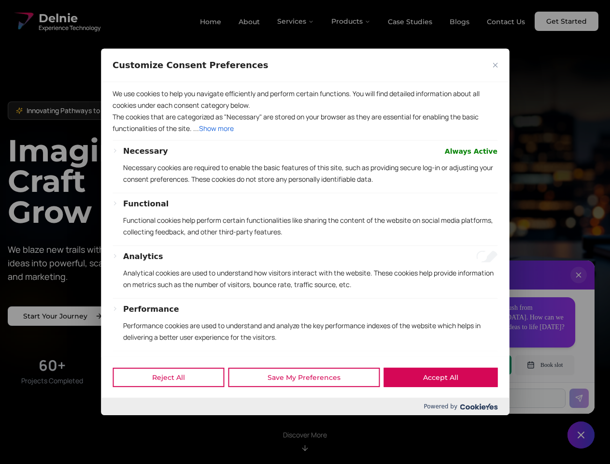 This screenshot has width=610, height=464. I want to click on p: Functional cookies help perform certain functionalities like sharing the content of the website o..., so click(310, 226).